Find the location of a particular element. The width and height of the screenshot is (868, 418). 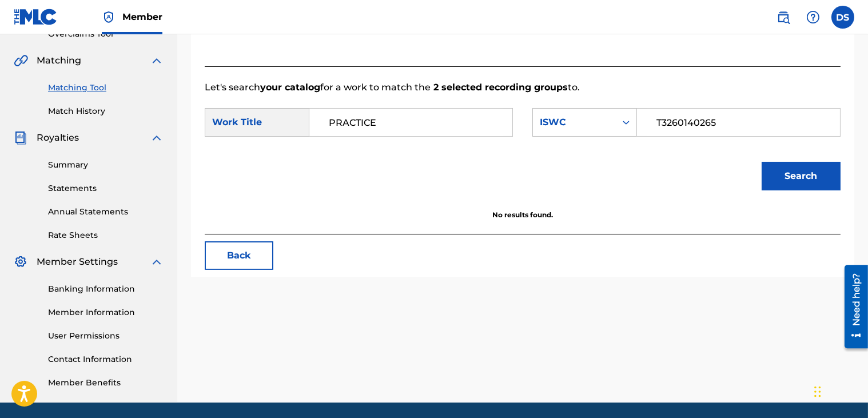

img: help is located at coordinates (813, 17).